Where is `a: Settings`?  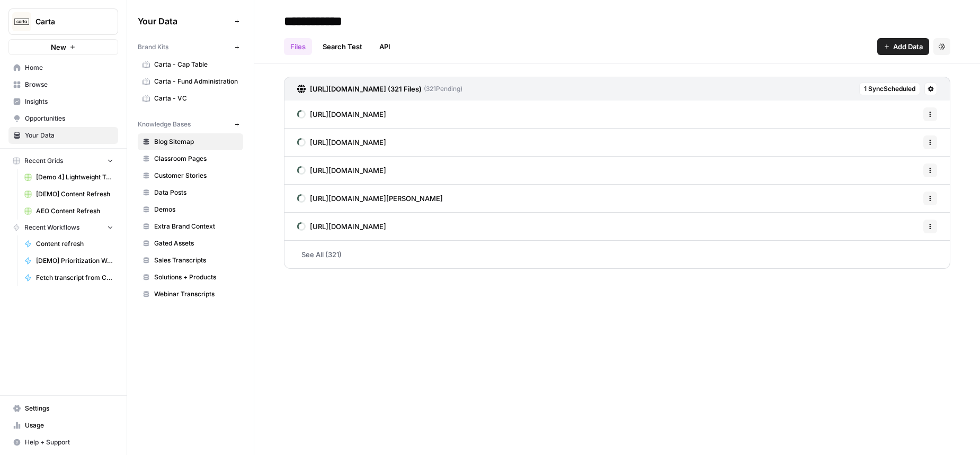
a: Settings is located at coordinates (63, 409).